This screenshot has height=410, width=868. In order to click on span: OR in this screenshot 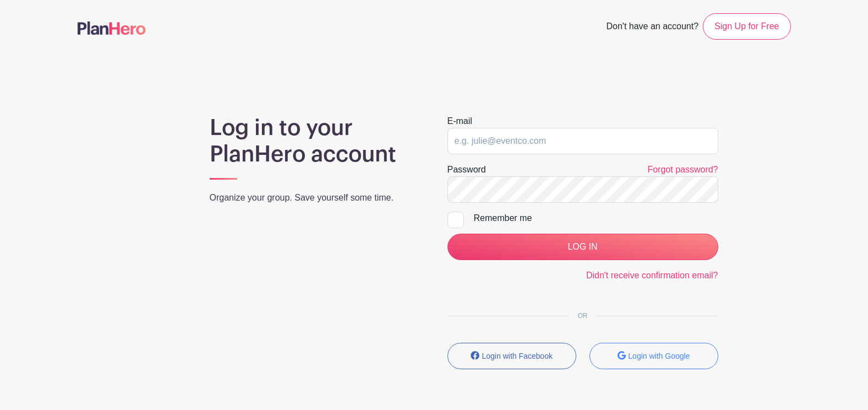, I will do `click(583, 315)`.